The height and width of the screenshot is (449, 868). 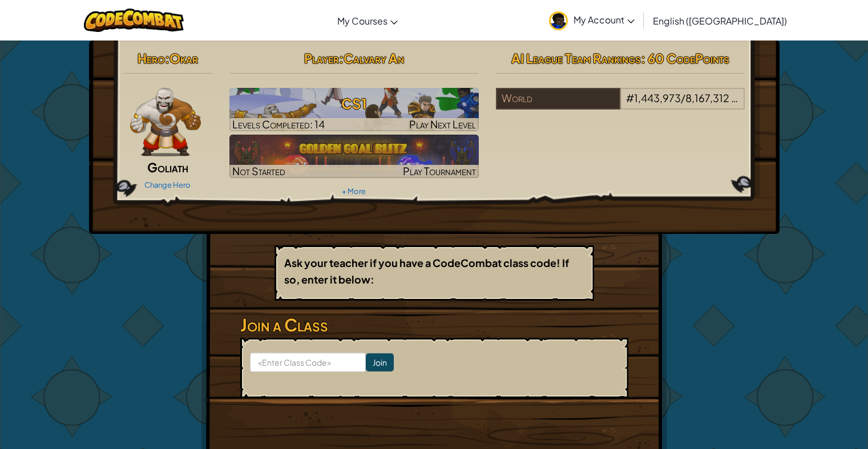 I want to click on input: <Enter Class Code>, so click(x=308, y=363).